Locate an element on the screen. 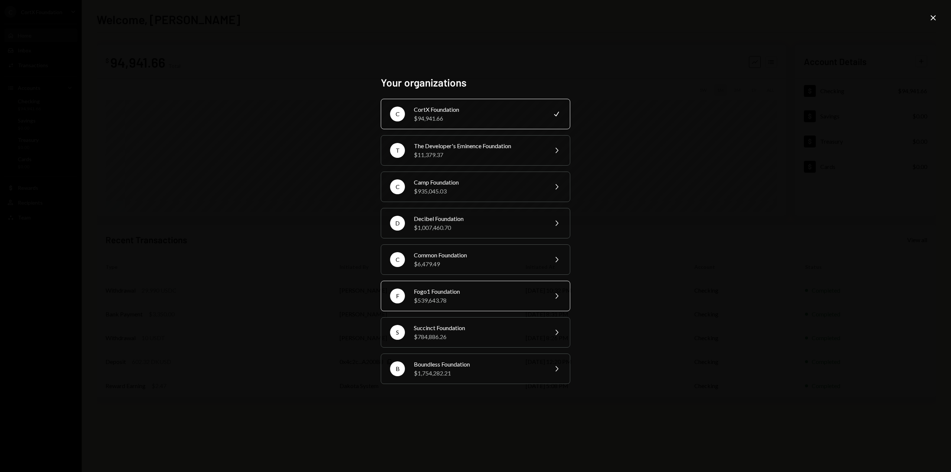 This screenshot has height=472, width=951. div: $539,643.78 is located at coordinates (478, 301).